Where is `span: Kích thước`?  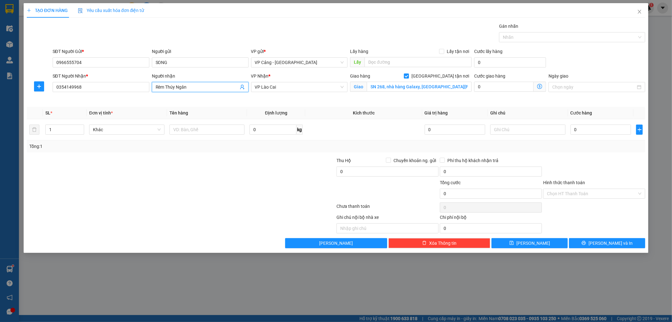 span: Kích thước is located at coordinates (364, 113).